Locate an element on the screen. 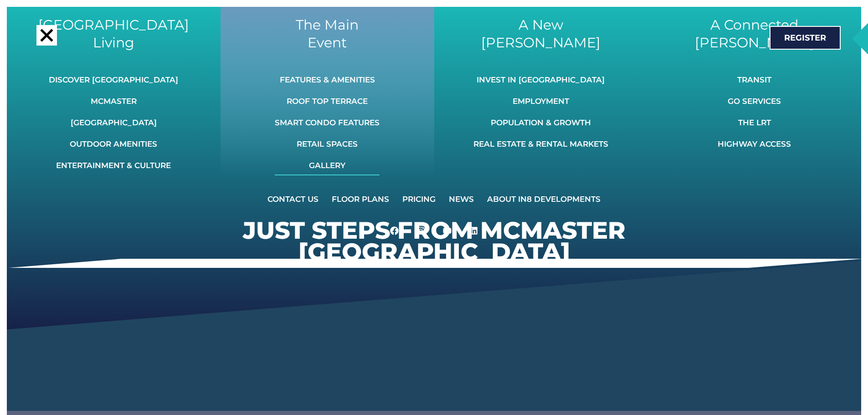 Image resolution: width=868 pixels, height=415 pixels. a: Entertainment & Culture is located at coordinates (114, 165).